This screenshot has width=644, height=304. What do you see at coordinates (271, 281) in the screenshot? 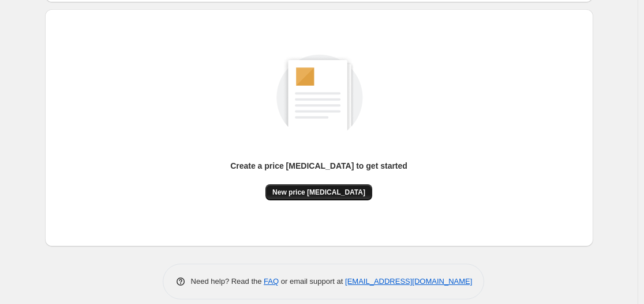
I see `a: FAQ` at bounding box center [271, 281].